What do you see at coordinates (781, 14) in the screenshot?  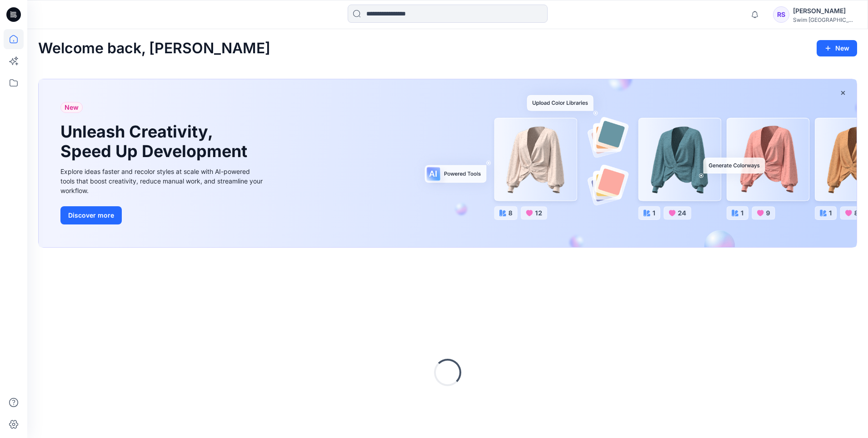 I see `div: RS` at bounding box center [781, 14].